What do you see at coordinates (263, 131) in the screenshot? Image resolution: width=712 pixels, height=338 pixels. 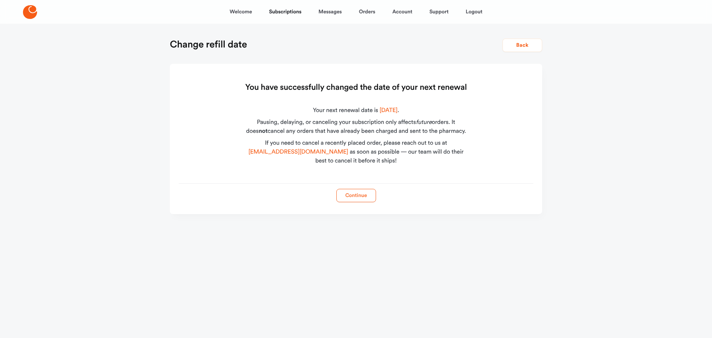 I see `b: not` at bounding box center [263, 131].